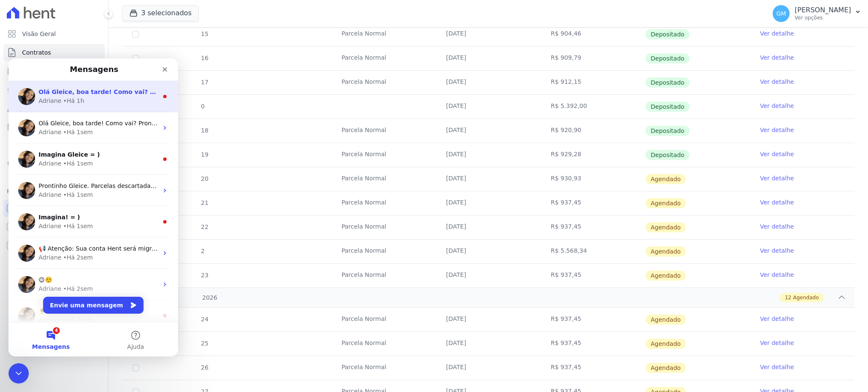  What do you see at coordinates (54, 164) in the screenshot?
I see `a: Negativação` at bounding box center [54, 164].